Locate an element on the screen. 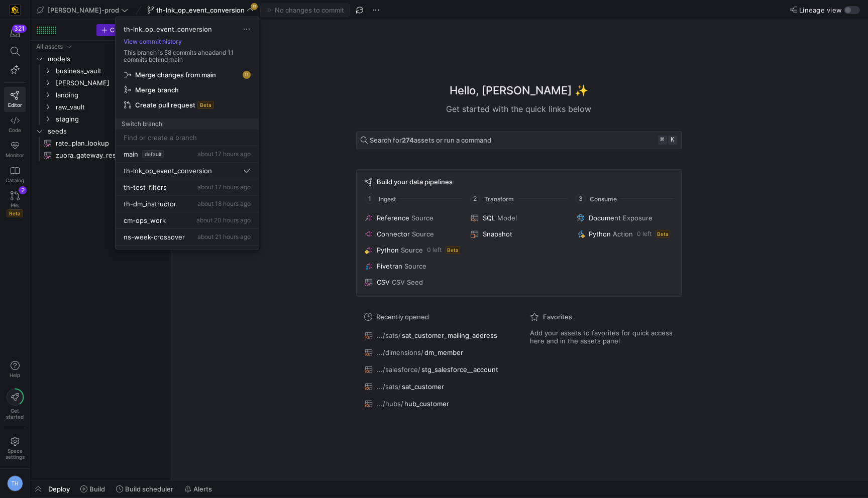 The image size is (868, 498). span: Merge changes from main is located at coordinates (175, 74).